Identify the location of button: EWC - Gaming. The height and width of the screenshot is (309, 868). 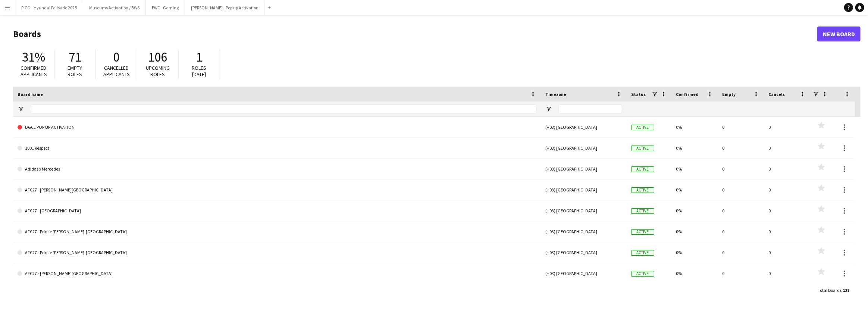
(166, 7).